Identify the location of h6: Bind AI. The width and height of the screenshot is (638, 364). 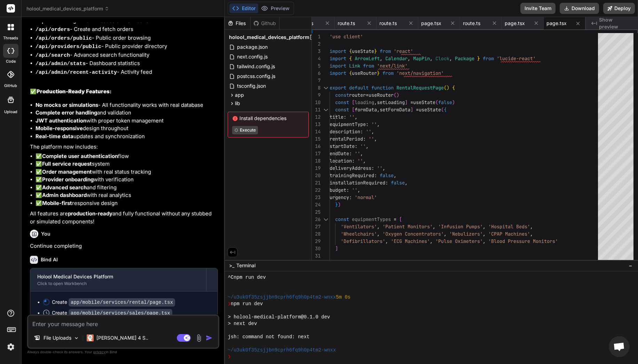
(49, 260).